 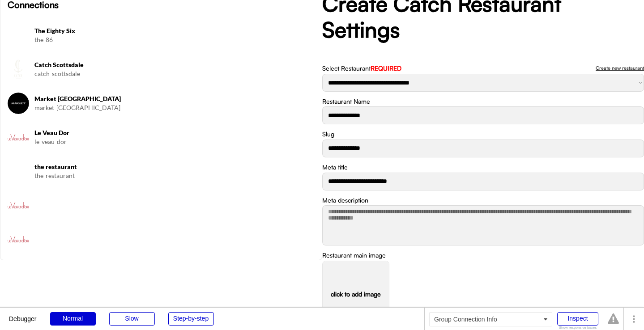 I want to click on div: the-restaurant, so click(x=174, y=176).